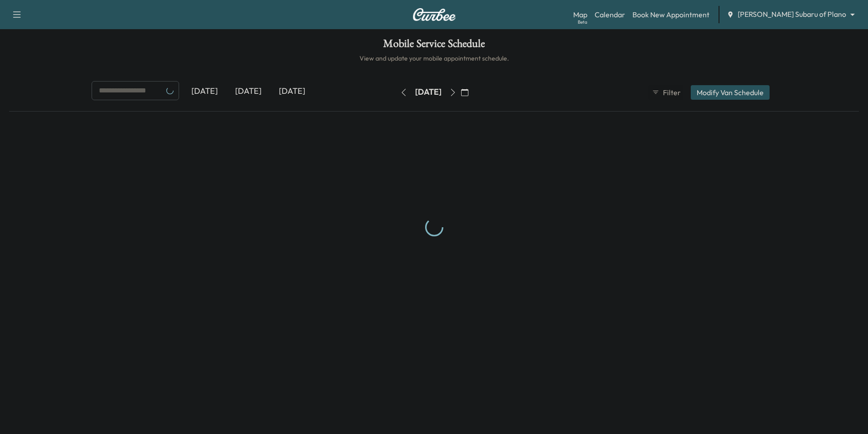 The height and width of the screenshot is (434, 868). I want to click on a: MapBeta, so click(580, 15).